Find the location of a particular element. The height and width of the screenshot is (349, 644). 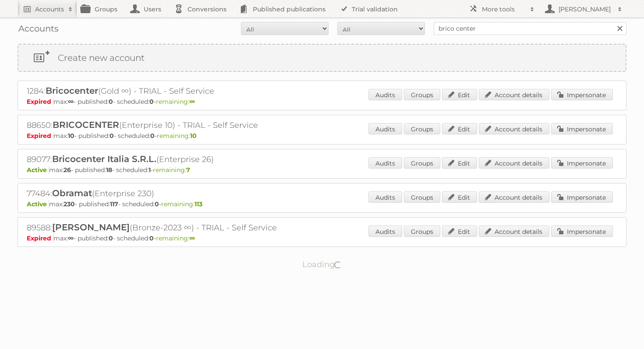

strong: 113 is located at coordinates (199, 204).